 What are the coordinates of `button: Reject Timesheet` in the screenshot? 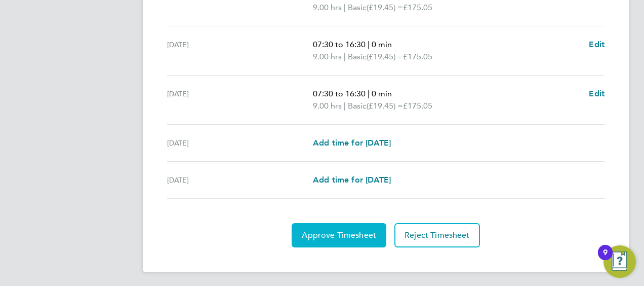 It's located at (437, 235).